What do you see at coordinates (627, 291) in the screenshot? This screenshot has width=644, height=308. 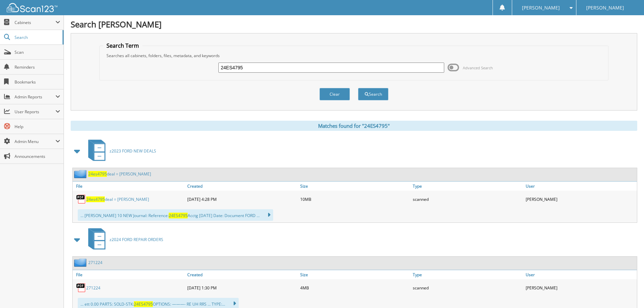 I see `div: Chat Widget` at bounding box center [627, 291].